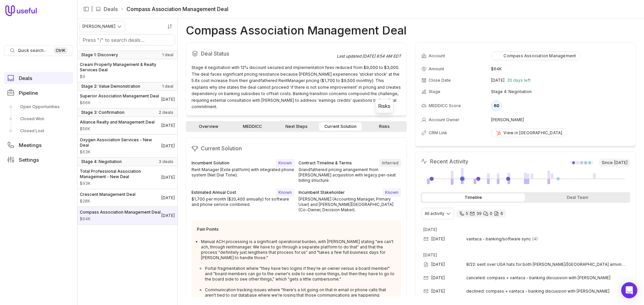  I want to click on div: Rent Manager (Exile platform) with integrated phone system (Net Dial Tone)., so click(243, 173).